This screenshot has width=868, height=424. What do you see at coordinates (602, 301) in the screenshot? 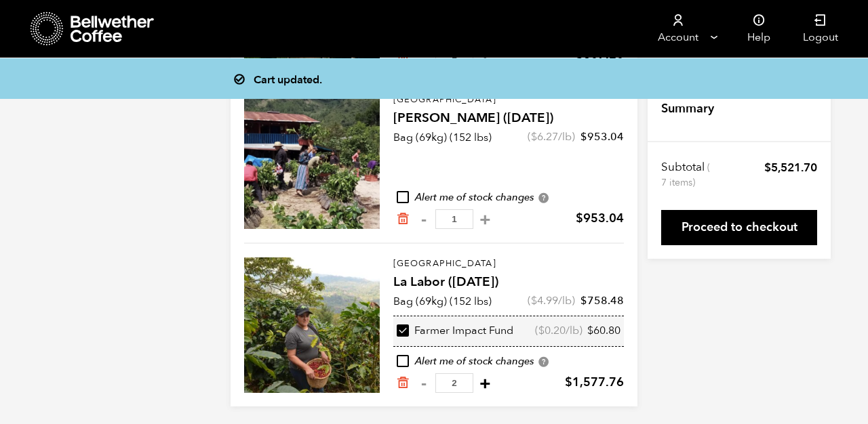
I see `bdi: 758.48` at bounding box center [602, 301].